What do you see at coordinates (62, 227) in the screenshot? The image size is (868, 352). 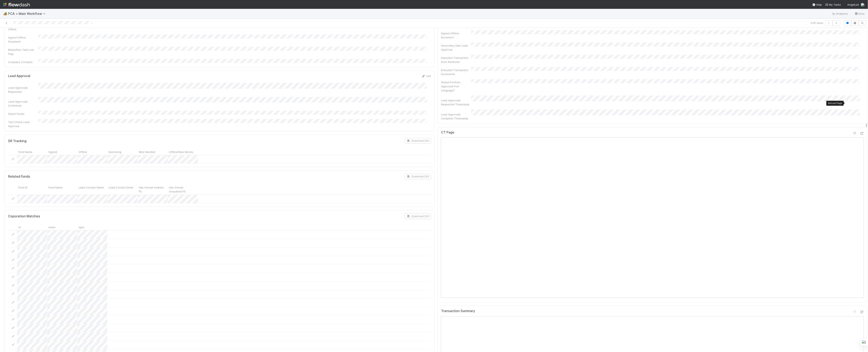 I see `div: name` at bounding box center [62, 227].